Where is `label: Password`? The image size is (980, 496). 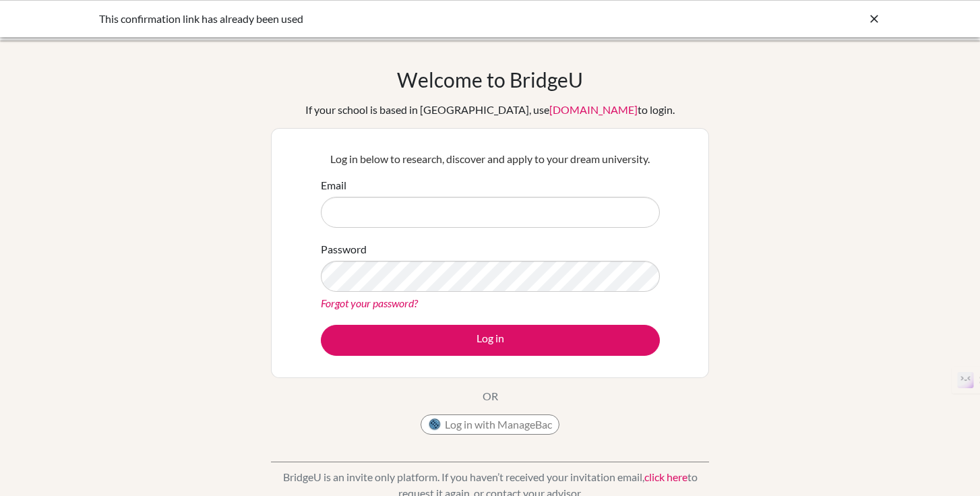 label: Password is located at coordinates (344, 249).